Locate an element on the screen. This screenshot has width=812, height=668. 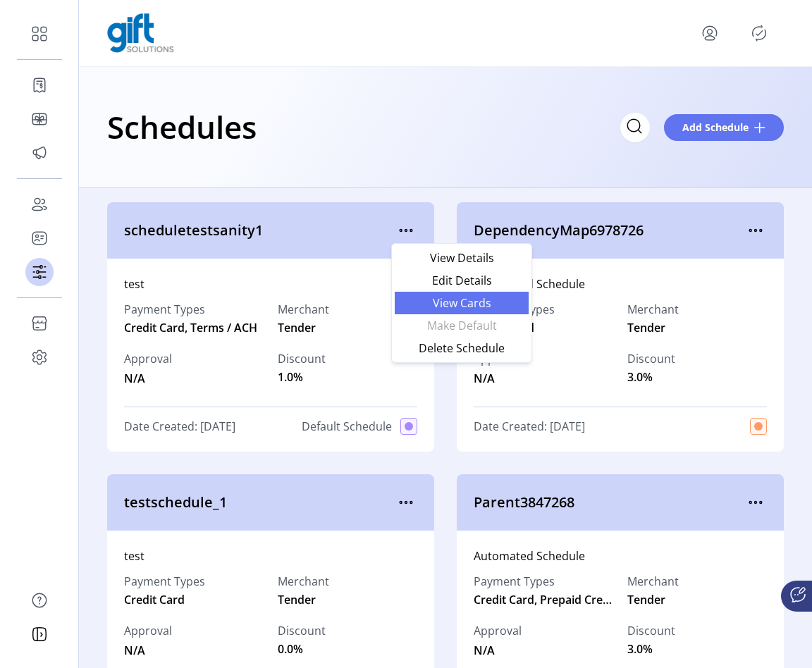
li: View Cards is located at coordinates (461, 304).